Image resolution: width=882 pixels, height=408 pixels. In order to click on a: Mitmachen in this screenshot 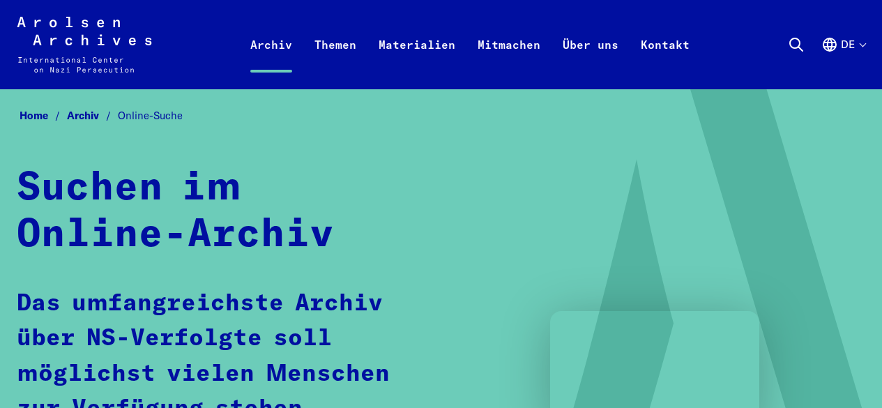, I will do `click(509, 61)`.